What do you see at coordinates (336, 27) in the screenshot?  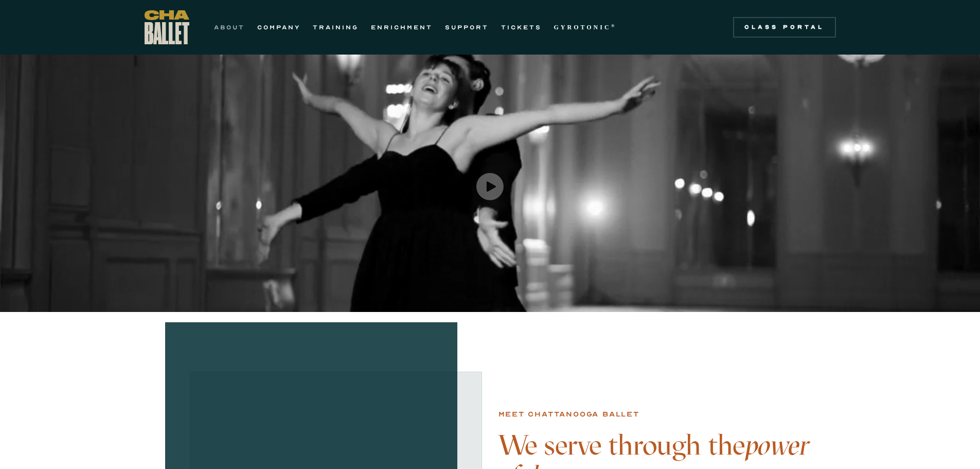 I see `a: TRAINING` at bounding box center [336, 27].